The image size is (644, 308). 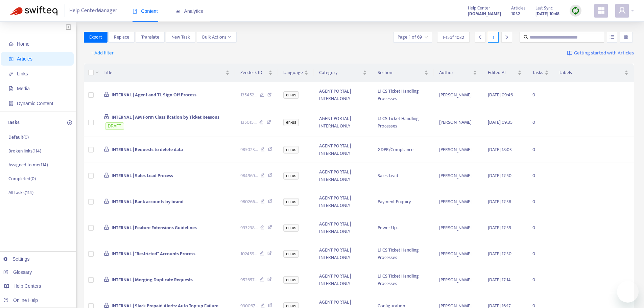 What do you see at coordinates (601, 10) in the screenshot?
I see `span: appstore` at bounding box center [601, 10].